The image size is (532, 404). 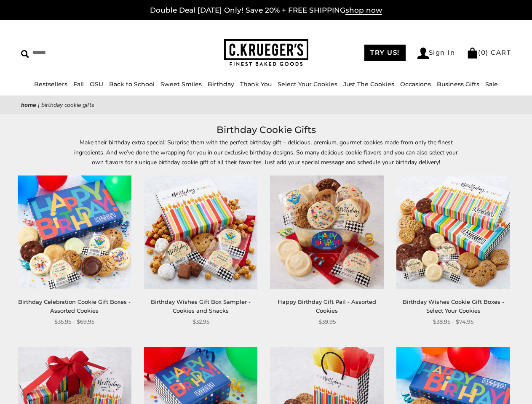 What do you see at coordinates (369, 85) in the screenshot?
I see `a: Just The Cookies` at bounding box center [369, 85].